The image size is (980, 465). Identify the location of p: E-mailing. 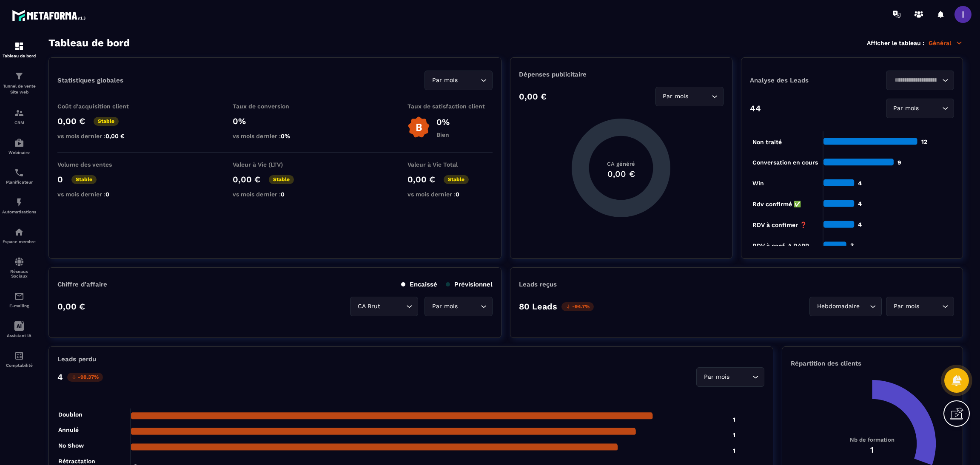
(19, 306).